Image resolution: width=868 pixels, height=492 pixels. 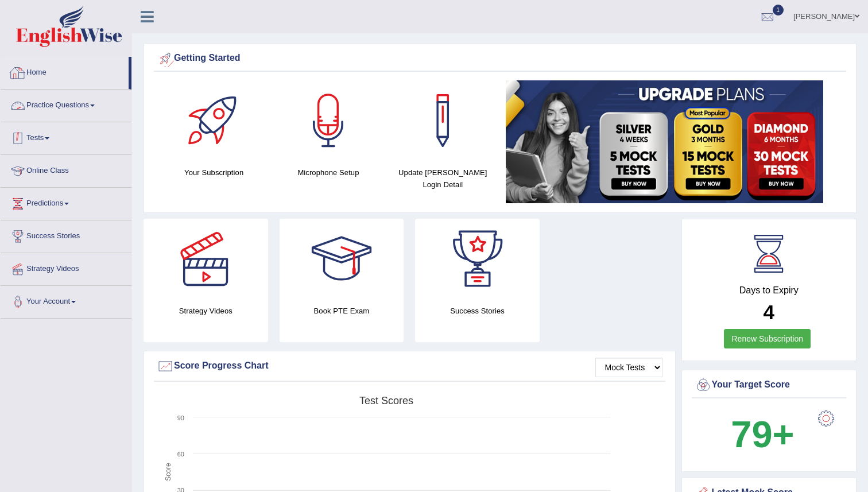 What do you see at coordinates (409, 366) in the screenshot?
I see `div: Score Progress Chart` at bounding box center [409, 366].